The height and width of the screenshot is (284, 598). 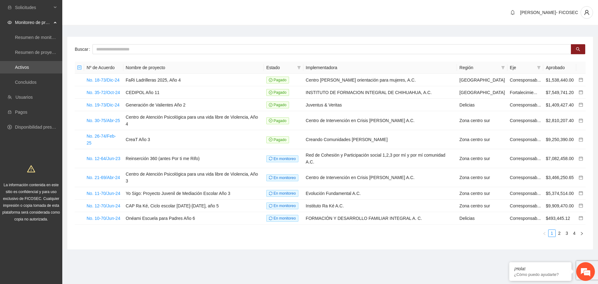 I want to click on a: No. 12-64/Jun-23, so click(x=103, y=159).